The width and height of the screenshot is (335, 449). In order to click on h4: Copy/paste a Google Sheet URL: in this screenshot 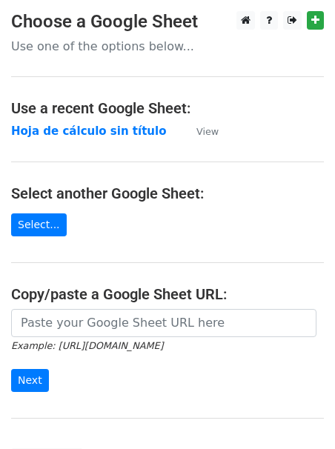, I will do `click(167, 294)`.